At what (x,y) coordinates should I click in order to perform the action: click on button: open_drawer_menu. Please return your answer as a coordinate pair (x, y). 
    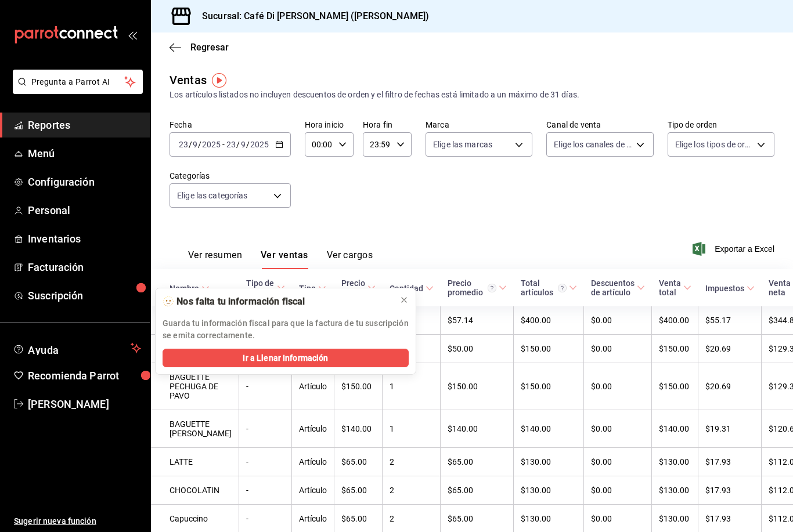
    Looking at the image, I should click on (133, 35).